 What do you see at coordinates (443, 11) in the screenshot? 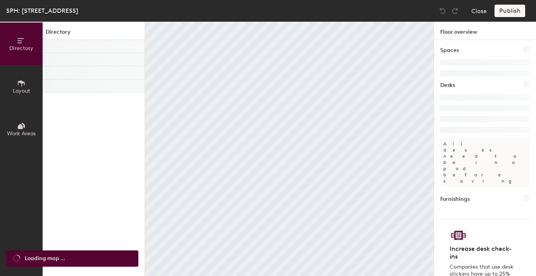
I see `img: Undo` at bounding box center [443, 11].